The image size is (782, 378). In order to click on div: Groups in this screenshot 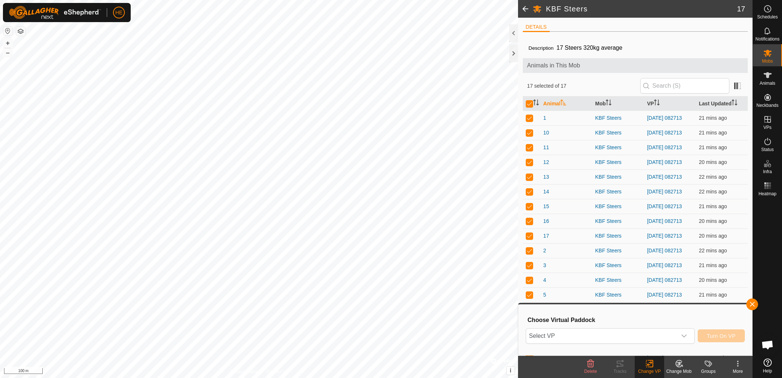, I will do `click(708, 371)`.